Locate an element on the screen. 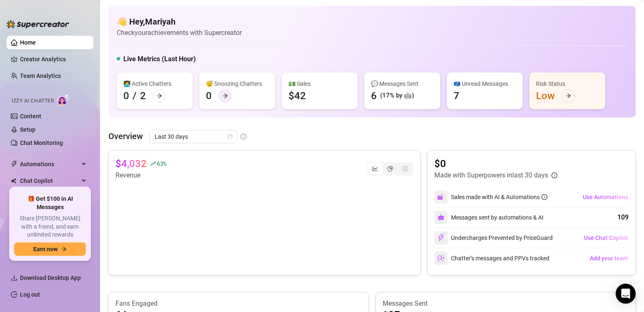 Image resolution: width=644 pixels, height=312 pixels. div: segmented control is located at coordinates (390, 169).